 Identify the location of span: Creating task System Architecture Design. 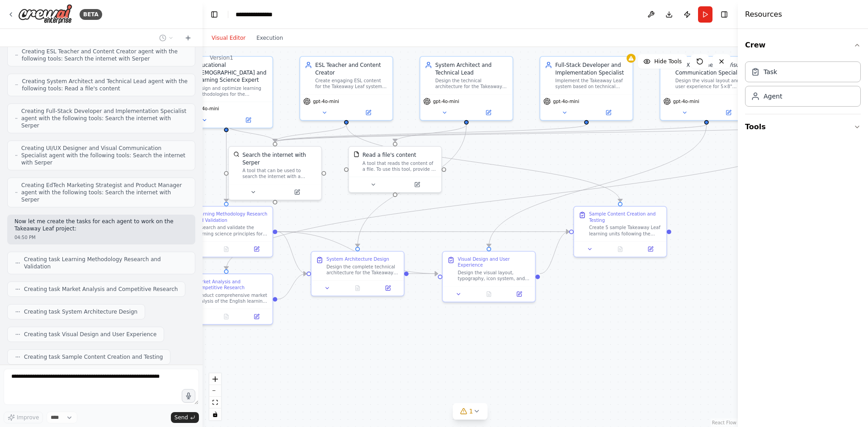
(80, 312).